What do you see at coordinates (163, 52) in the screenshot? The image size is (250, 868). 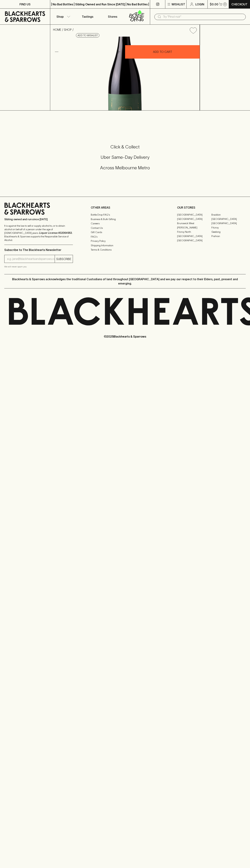 I see `p: ADD TO CART` at bounding box center [163, 52].